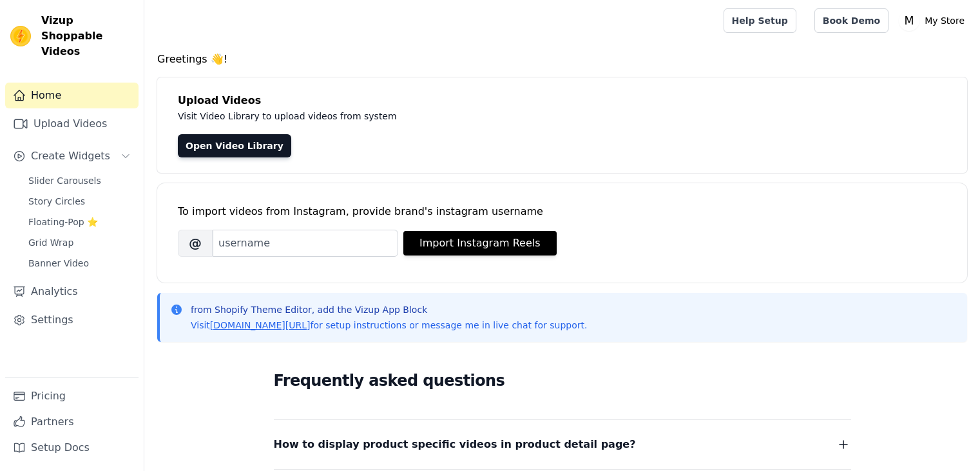 This screenshot has width=980, height=471. What do you see at coordinates (306, 243) in the screenshot?
I see `input: username` at bounding box center [306, 243].